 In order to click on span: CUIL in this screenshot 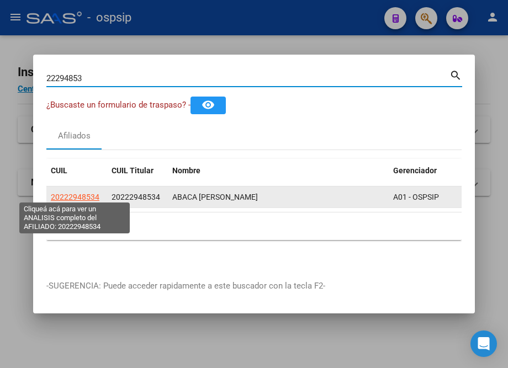, I will do `click(59, 171)`.